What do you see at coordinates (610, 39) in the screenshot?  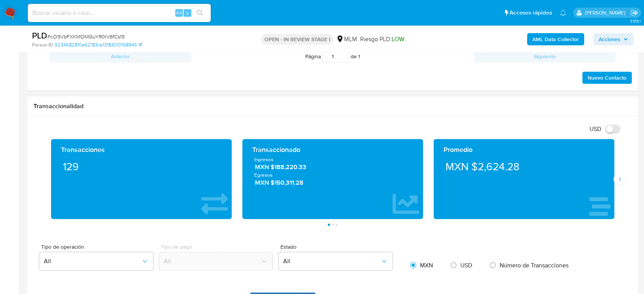 I see `span: Acciones` at bounding box center [610, 39].